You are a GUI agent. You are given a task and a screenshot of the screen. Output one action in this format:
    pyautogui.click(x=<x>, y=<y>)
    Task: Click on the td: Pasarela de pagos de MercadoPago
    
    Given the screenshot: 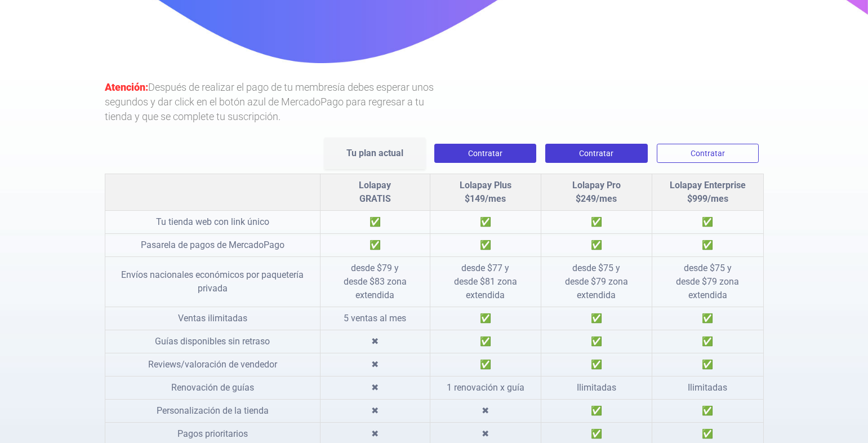 What is the action you would take?
    pyautogui.click(x=213, y=245)
    